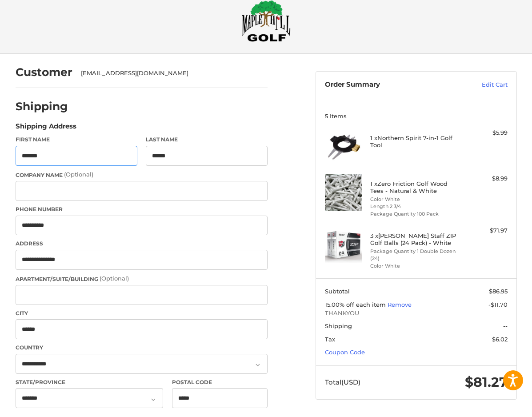 This screenshot has width=532, height=417. What do you see at coordinates (44, 72) in the screenshot?
I see `h2: Customer` at bounding box center [44, 72].